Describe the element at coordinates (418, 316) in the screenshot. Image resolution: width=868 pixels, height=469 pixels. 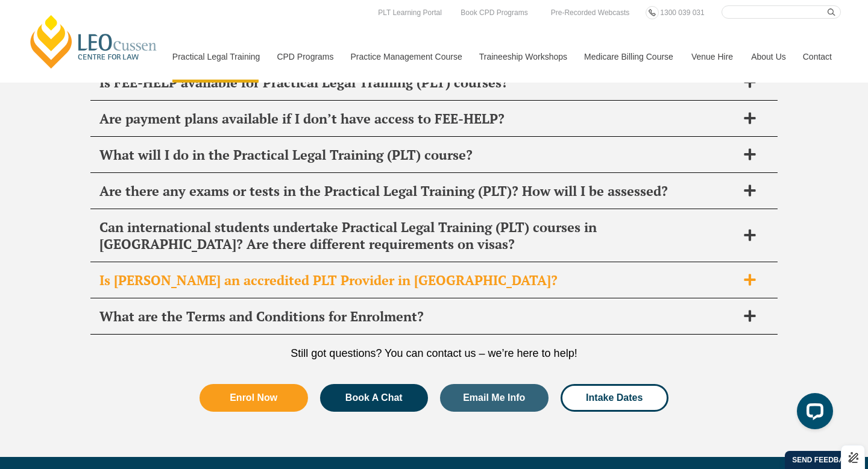
I see `h2: What are the Terms and Conditions for Enrolment?` at that location.